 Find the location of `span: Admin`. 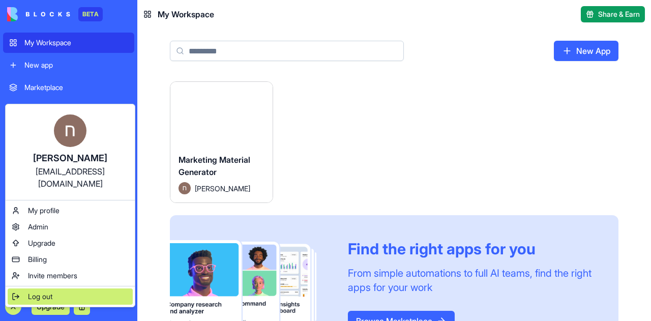

span: Admin is located at coordinates (38, 227).